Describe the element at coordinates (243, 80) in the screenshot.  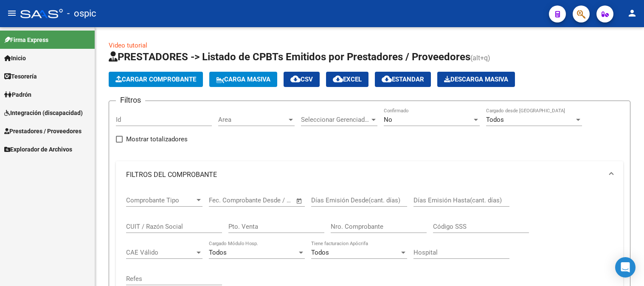
I see `button: Carga Masiva` at that location.